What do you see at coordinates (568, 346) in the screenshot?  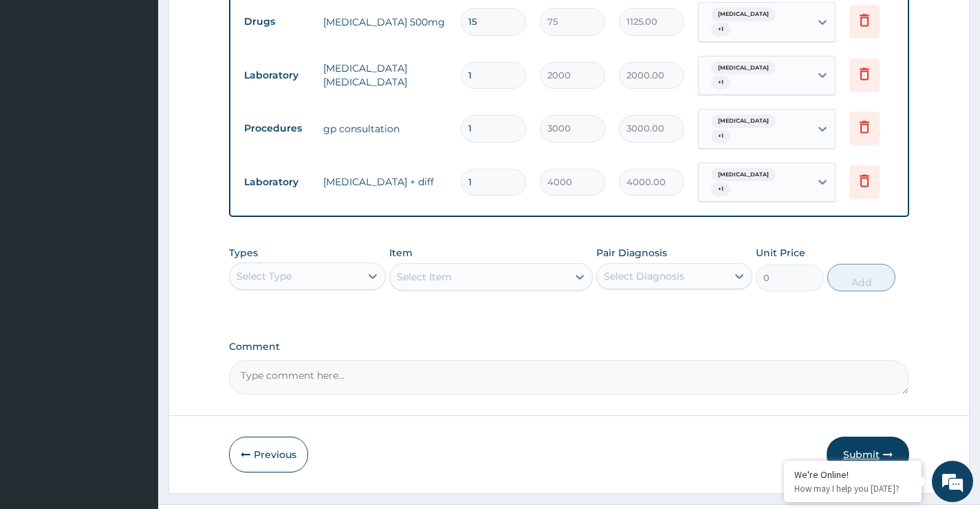 I see `label: Comment` at bounding box center [568, 346].